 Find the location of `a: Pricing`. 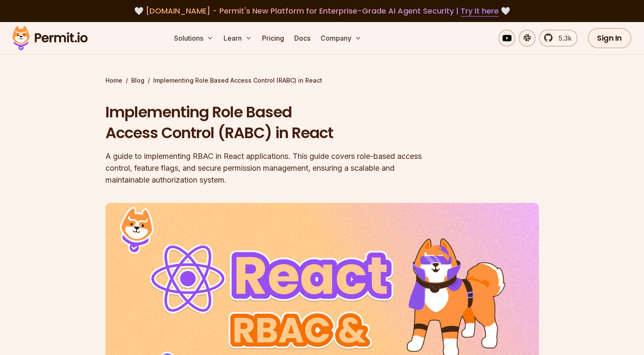

a: Pricing is located at coordinates (273, 38).